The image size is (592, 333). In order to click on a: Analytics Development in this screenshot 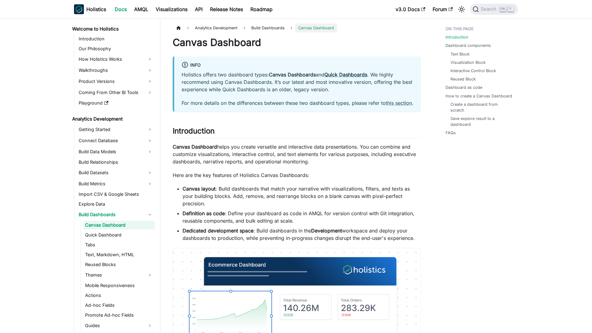, I will do `click(113, 119)`.